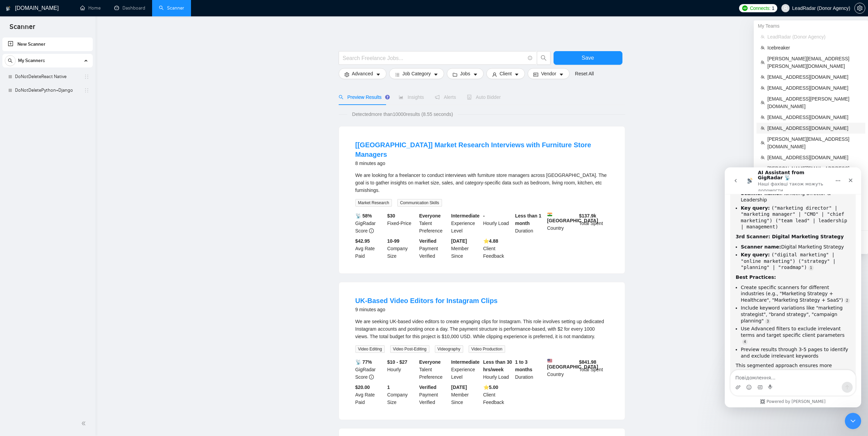 This screenshot has width=868, height=436. Describe the element at coordinates (63, 93) in the screenshot. I see `code: ("digital marketing" | "online marketing") ("strategy" | "planning" | "roadmap")` at that location.